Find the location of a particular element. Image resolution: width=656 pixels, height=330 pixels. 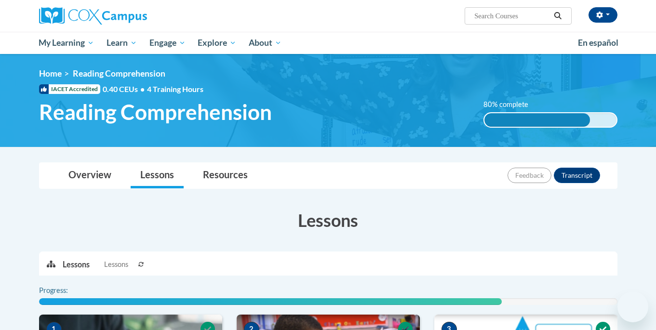

span: Engage is located at coordinates (167, 43).